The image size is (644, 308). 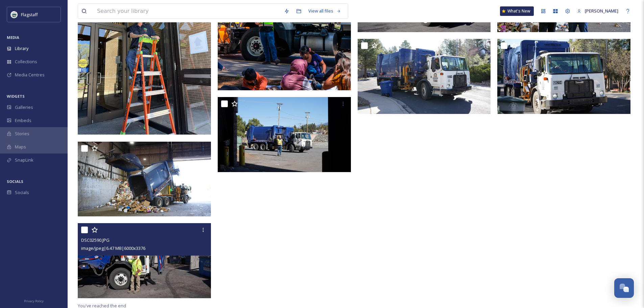 I want to click on img: DSC02529.JPG, so click(x=424, y=76).